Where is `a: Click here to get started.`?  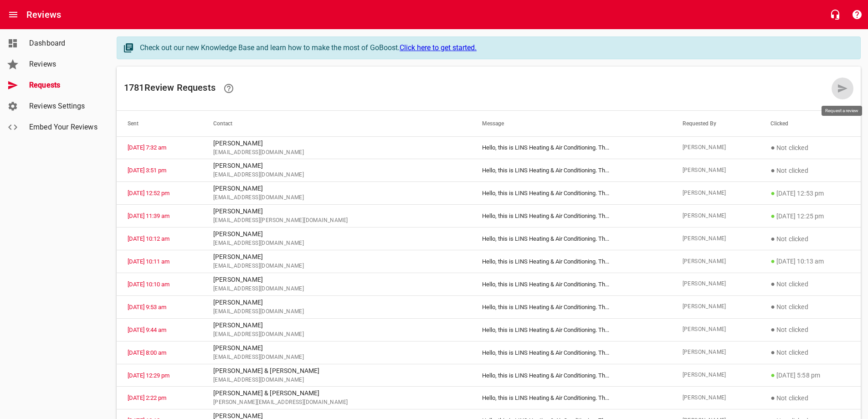 a: Click here to get started. is located at coordinates (438, 48).